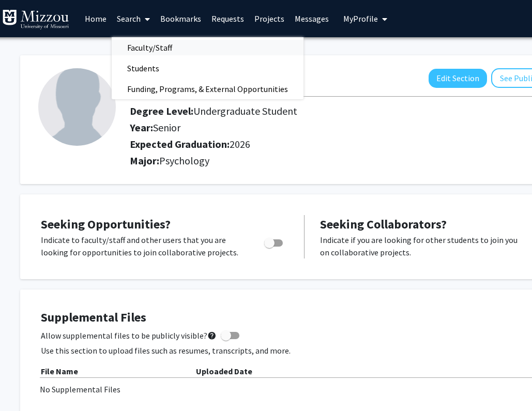 The width and height of the screenshot is (532, 411). What do you see at coordinates (240, 144) in the screenshot?
I see `span: 2026` at bounding box center [240, 144].